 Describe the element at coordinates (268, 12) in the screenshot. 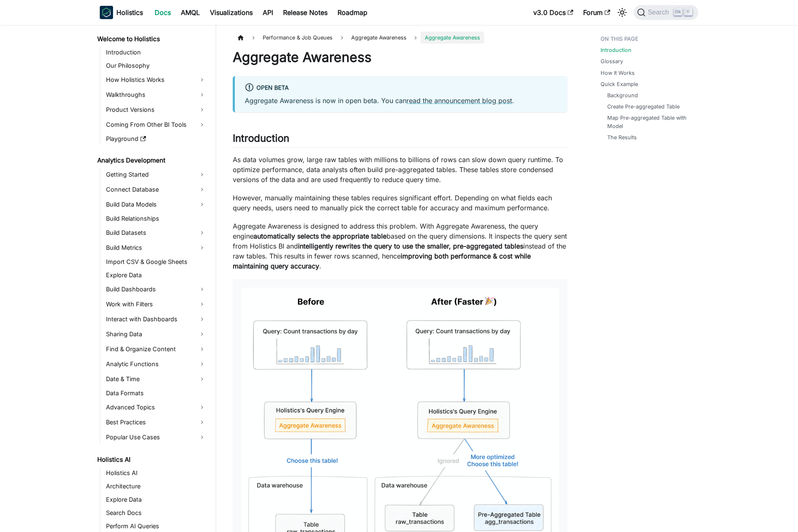

I see `a: API` at that location.